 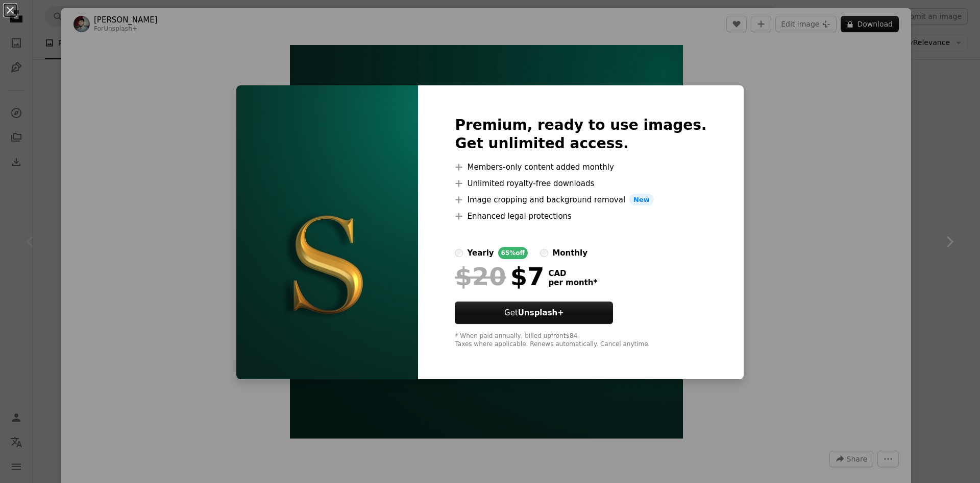 What do you see at coordinates (480, 253) in the screenshot?
I see `div: yearly` at bounding box center [480, 253].